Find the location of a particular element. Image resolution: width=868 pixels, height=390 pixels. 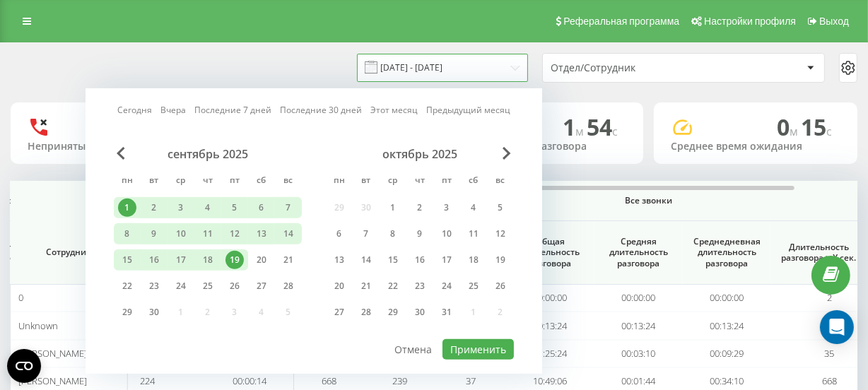

div: пт 10 окт. 2025 г. is located at coordinates (446, 233).